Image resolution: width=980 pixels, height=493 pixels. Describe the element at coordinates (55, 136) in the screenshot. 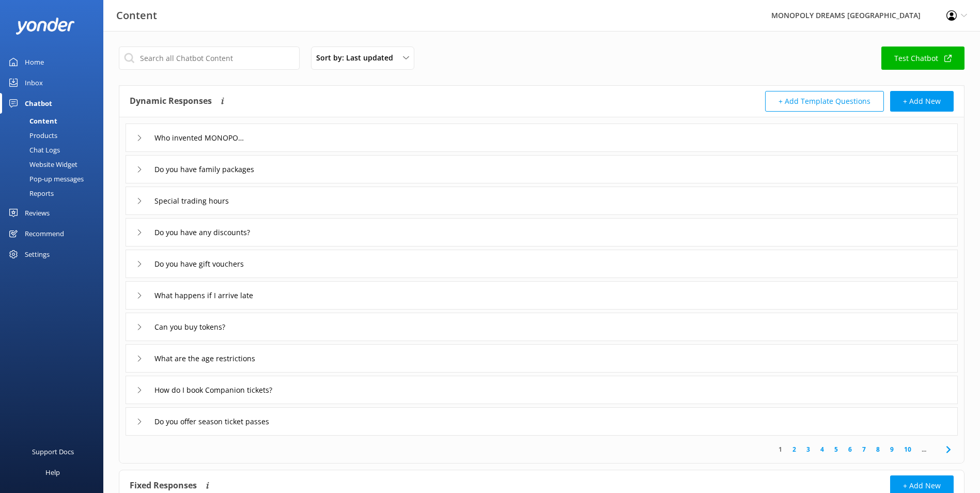

I see `a: Products` at that location.